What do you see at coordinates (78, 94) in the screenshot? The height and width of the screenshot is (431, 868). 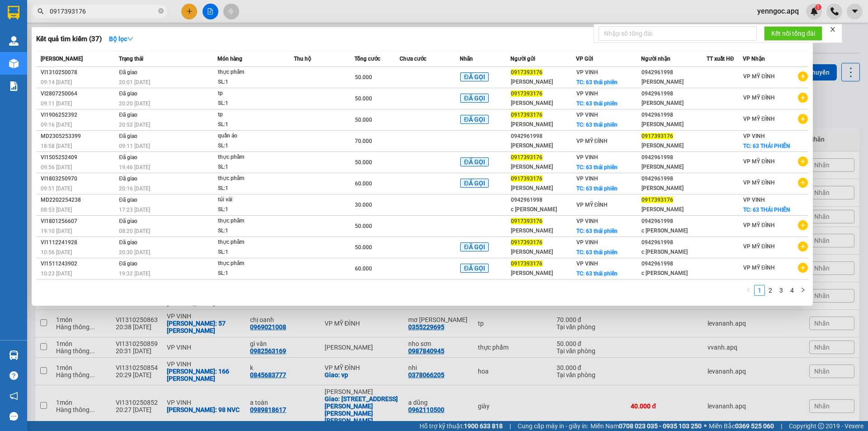 I see `div: VI2807250064` at bounding box center [78, 94].